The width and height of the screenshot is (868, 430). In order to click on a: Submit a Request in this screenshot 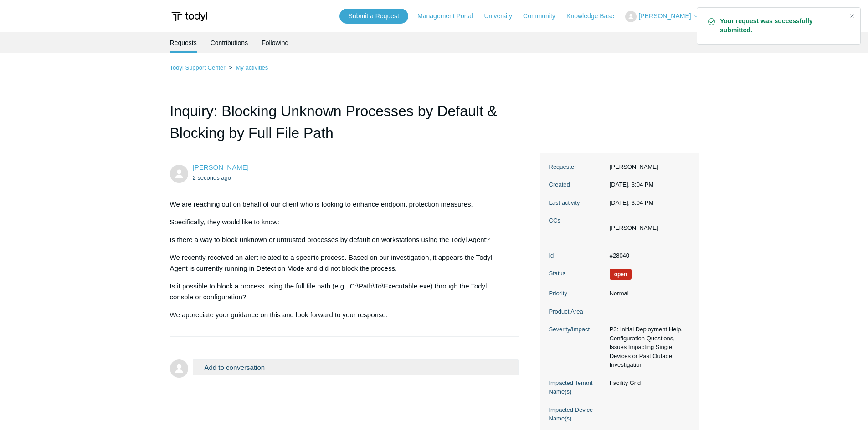, I will do `click(373, 16)`.